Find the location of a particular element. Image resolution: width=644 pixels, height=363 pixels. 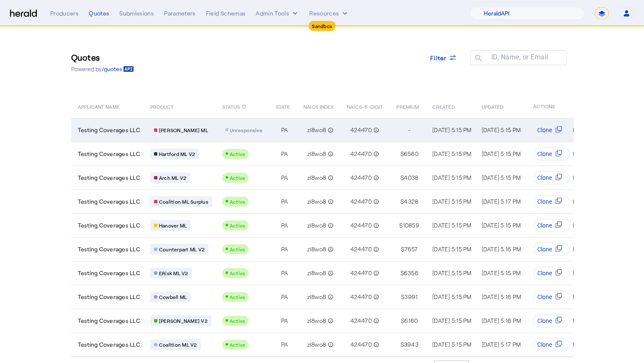

span: ERisk ML V2 is located at coordinates (174, 273).